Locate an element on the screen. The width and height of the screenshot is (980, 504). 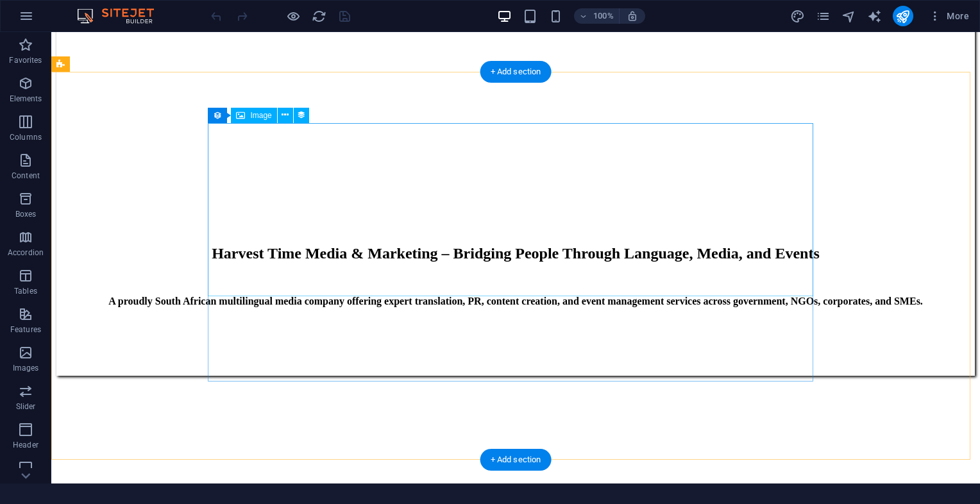
span: Harvest Time Media & Marketing – Bridging People Through Language, Media, and Events is located at coordinates (464, 221).